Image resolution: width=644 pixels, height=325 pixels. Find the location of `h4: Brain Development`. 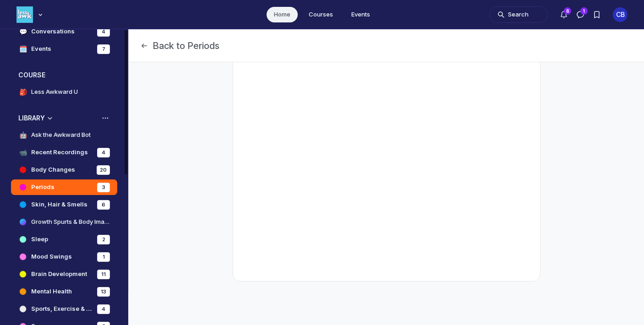

h4: Brain Development is located at coordinates (59, 274).